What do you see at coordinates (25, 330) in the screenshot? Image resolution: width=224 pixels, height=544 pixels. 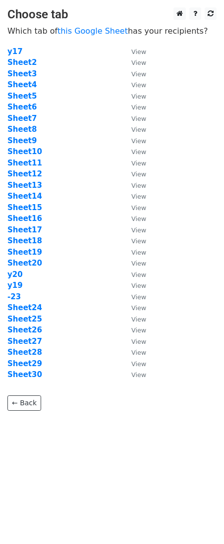 I see `strong: Sheet26` at bounding box center [25, 330].